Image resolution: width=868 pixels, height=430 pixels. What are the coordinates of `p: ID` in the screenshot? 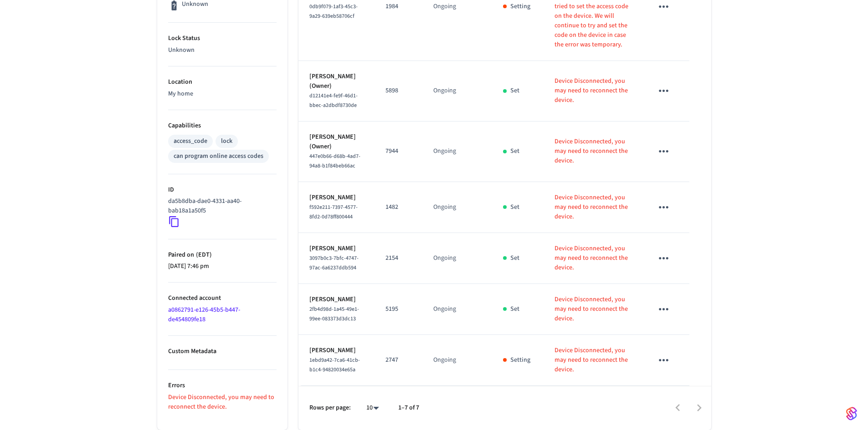 It's located at (223, 190).